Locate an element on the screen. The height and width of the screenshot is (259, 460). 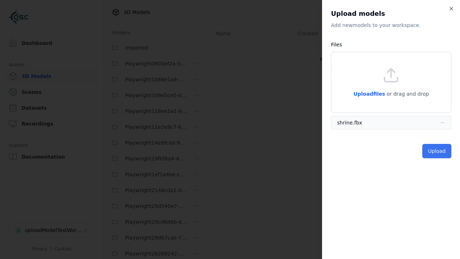
label: Files is located at coordinates (337, 45).